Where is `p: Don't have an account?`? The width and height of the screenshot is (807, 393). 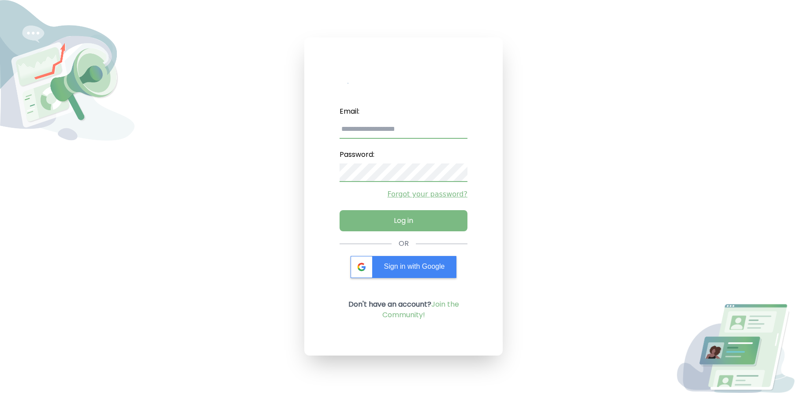 p: Don't have an account? is located at coordinates (403, 310).